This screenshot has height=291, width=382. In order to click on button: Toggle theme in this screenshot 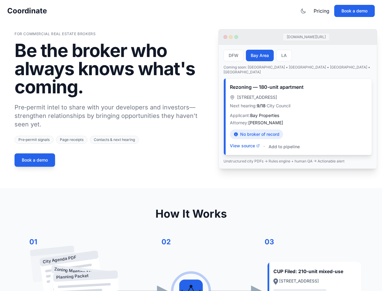, I will do `click(304, 11)`.